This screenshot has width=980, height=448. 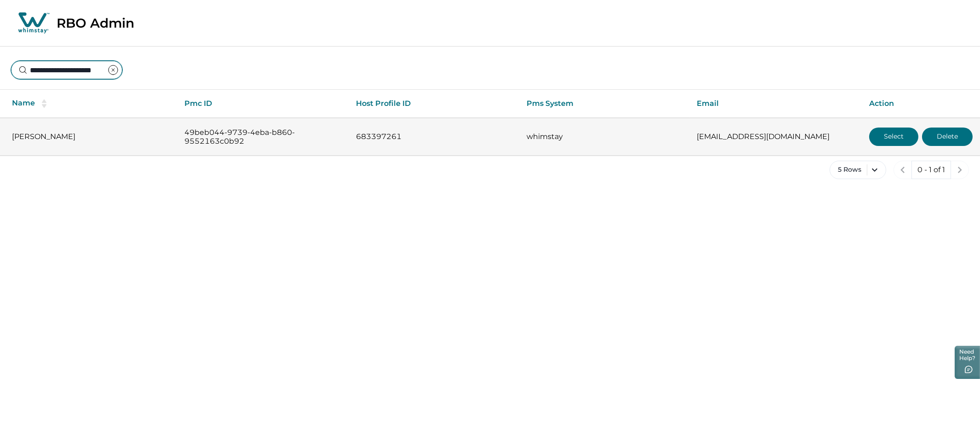 I want to click on button: previous page, so click(x=903, y=170).